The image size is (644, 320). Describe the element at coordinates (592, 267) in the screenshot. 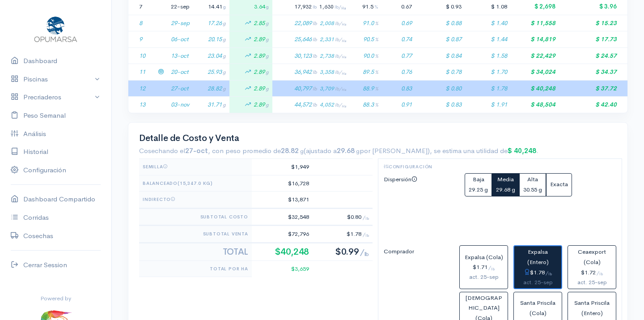

I see `button: Ceaexport (Cola)$1.72/lbact. 25-sep` at that location.